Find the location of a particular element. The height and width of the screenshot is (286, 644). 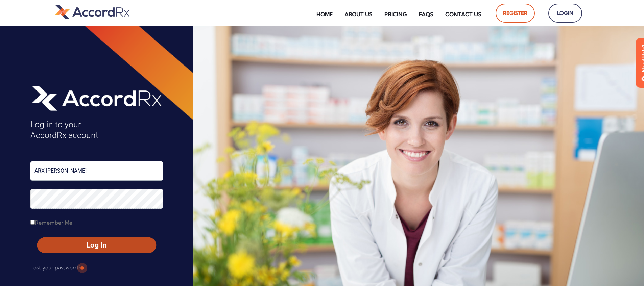

h4: Log in to your AccordRx account is located at coordinates (97, 130).